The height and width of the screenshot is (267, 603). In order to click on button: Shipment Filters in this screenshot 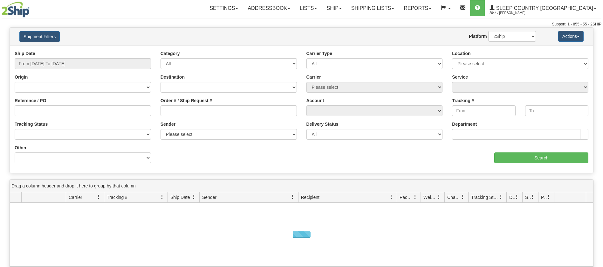, I will do `click(39, 37)`.